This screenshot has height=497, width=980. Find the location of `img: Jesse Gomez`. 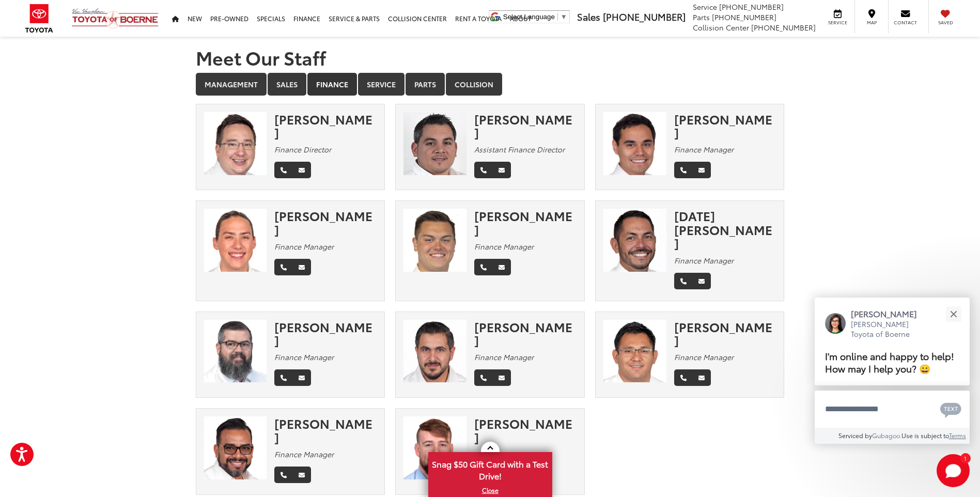

img: Jesse Gomez is located at coordinates (435, 143).